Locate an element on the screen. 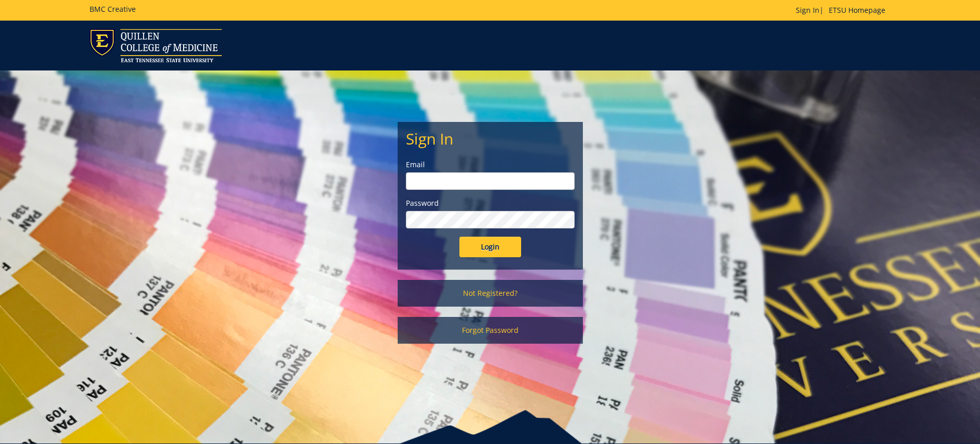 The height and width of the screenshot is (444, 980). a: Forgot Password is located at coordinates (490, 331).